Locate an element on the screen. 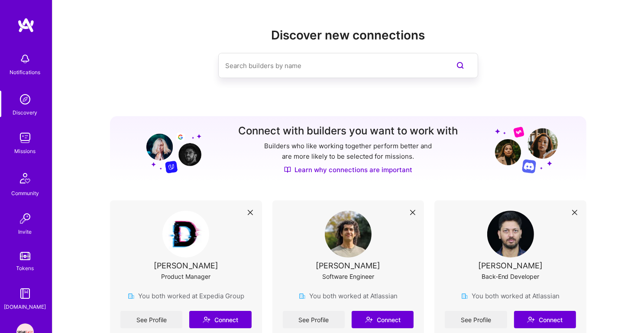  div: Tokens is located at coordinates (25, 268).